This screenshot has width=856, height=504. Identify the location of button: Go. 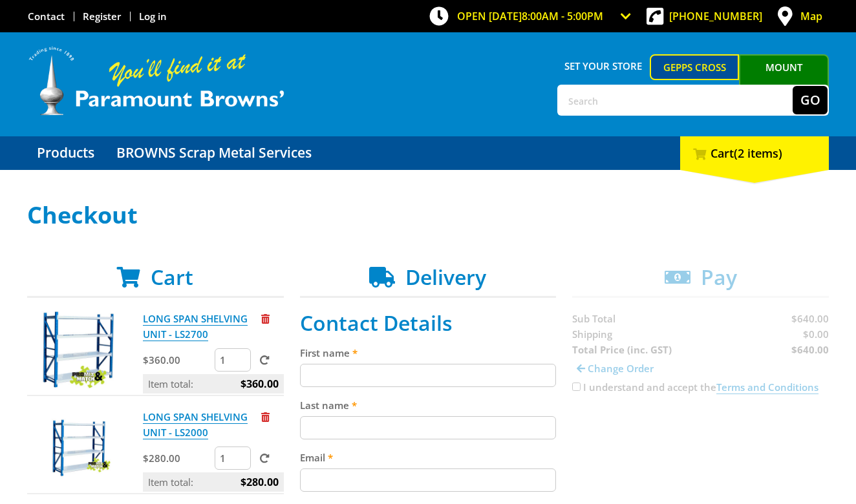
(810, 100).